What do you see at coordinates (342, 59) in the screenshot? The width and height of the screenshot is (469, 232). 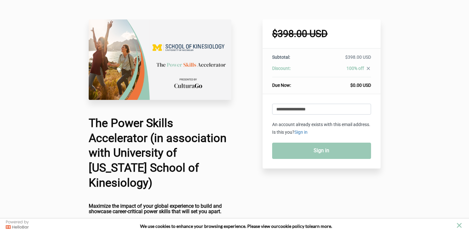 I see `td: $398.00 USD` at bounding box center [342, 59].